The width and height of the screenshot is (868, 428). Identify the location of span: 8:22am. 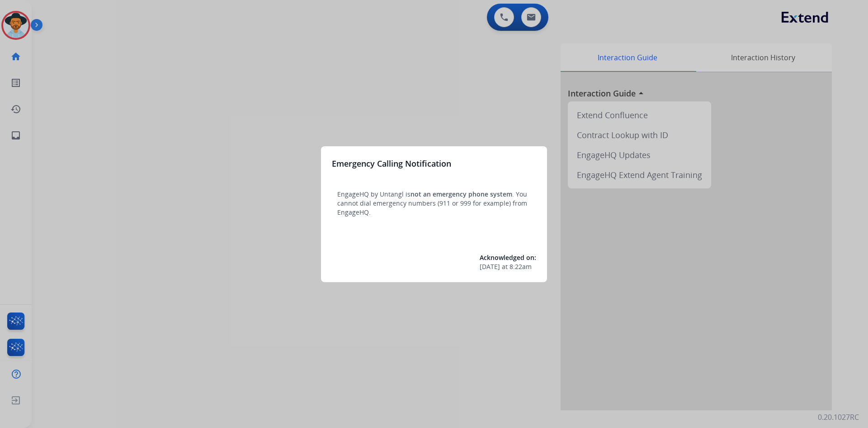
(520, 267).